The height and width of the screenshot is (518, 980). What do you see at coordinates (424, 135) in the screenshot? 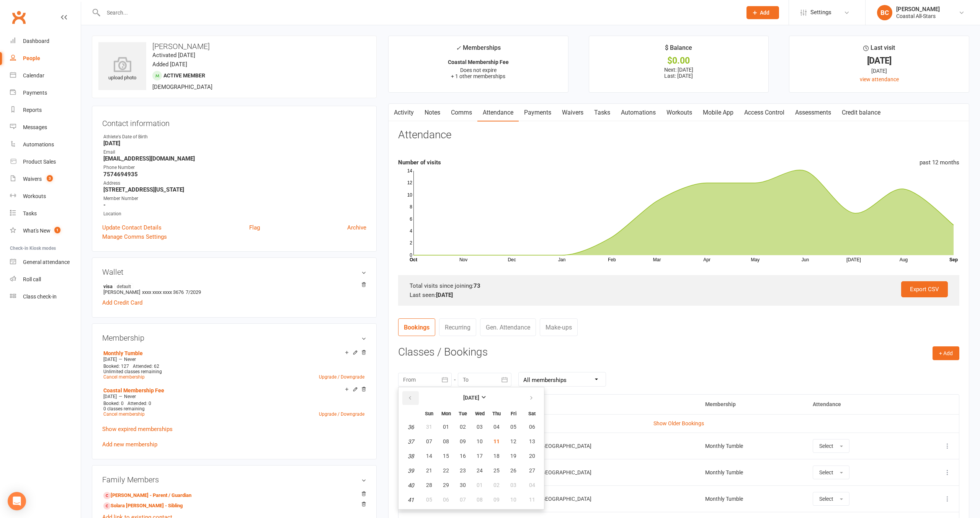
I see `h3: Attendance` at bounding box center [424, 135].